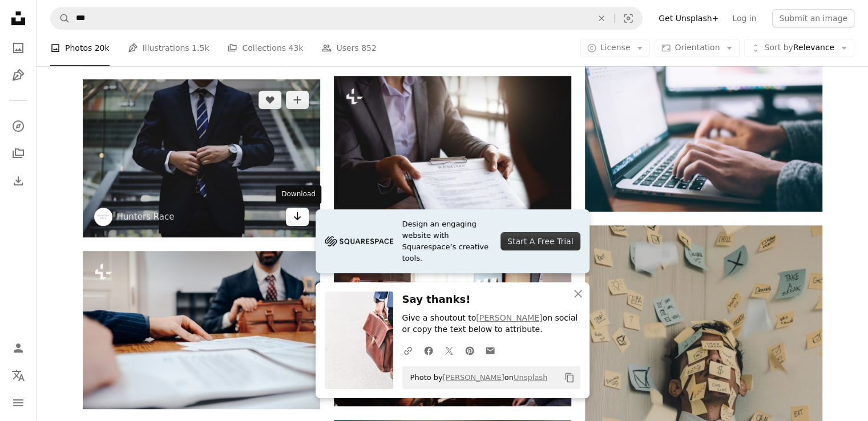  I want to click on a: Collections, so click(18, 154).